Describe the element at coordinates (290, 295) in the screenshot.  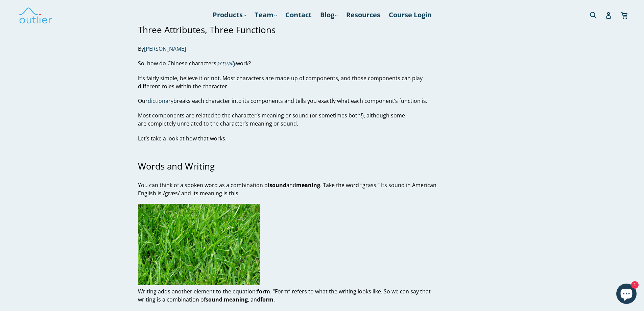
I see `p: Writing adds another element to the equation: . “Form” refers to what the writing looks like. So ...` at that location.